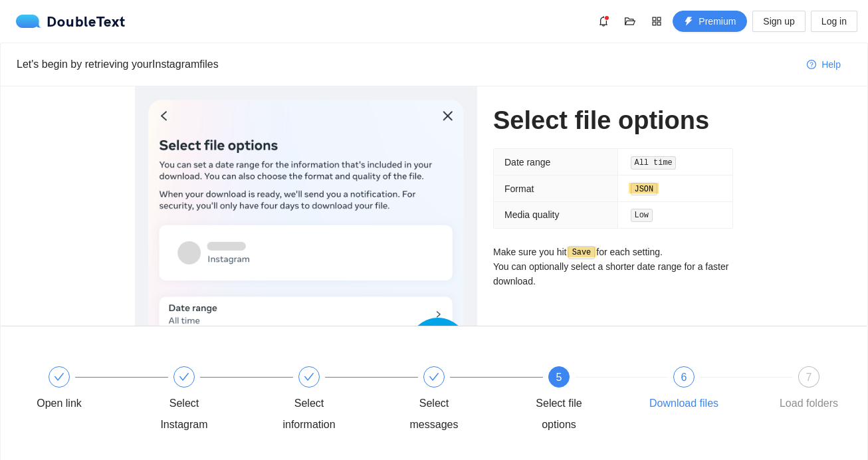  What do you see at coordinates (688, 22) in the screenshot?
I see `span: thunderbolt` at bounding box center [688, 22].